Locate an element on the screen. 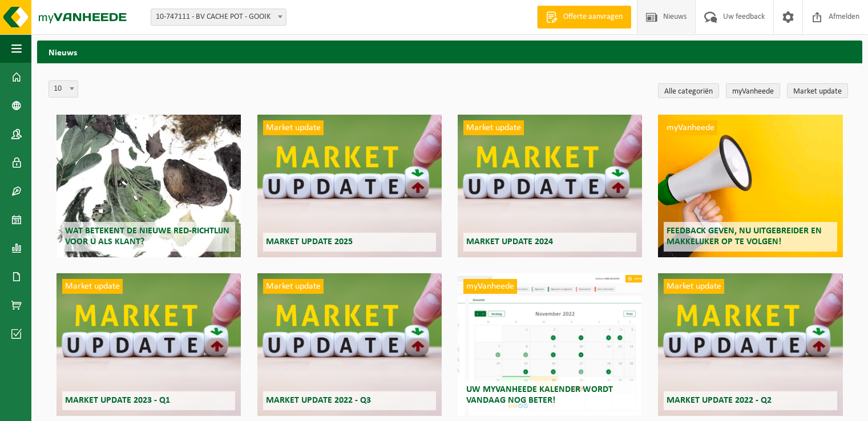 The image size is (868, 421). span: Market update 2022 - Q2 is located at coordinates (719, 400).